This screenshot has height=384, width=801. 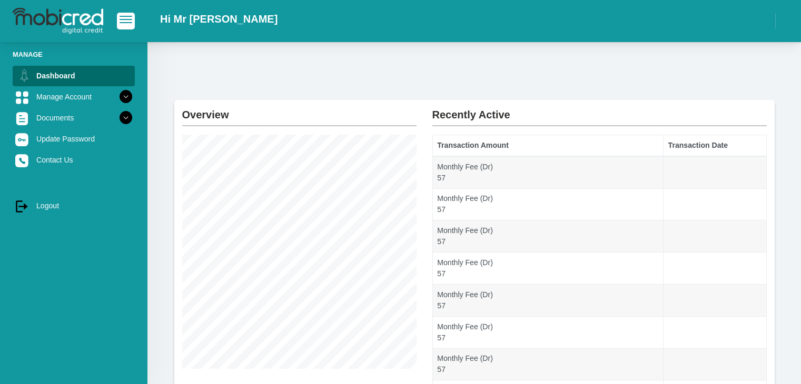 What do you see at coordinates (299, 111) in the screenshot?
I see `h2: Overview` at bounding box center [299, 111].